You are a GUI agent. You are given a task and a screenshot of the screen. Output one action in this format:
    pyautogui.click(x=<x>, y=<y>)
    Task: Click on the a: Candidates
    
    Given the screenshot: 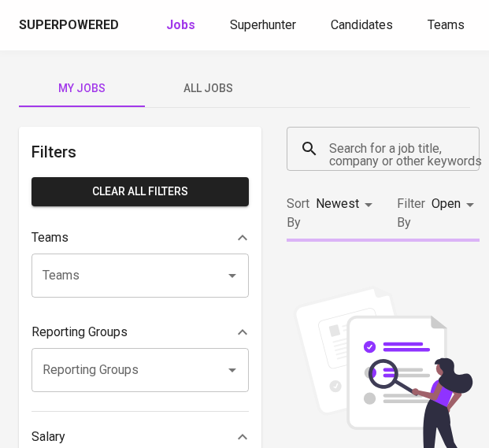 What is the action you would take?
    pyautogui.click(x=363, y=25)
    